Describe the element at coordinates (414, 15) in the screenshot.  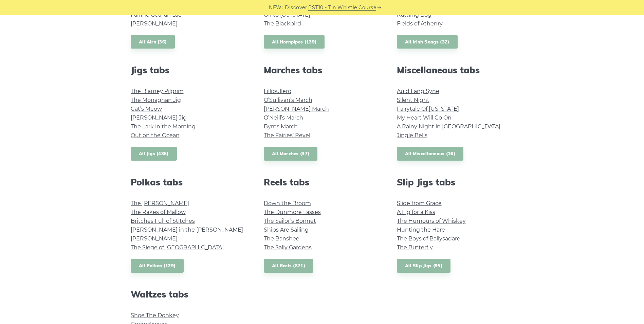
I see `a: Rattling Bog` at that location.